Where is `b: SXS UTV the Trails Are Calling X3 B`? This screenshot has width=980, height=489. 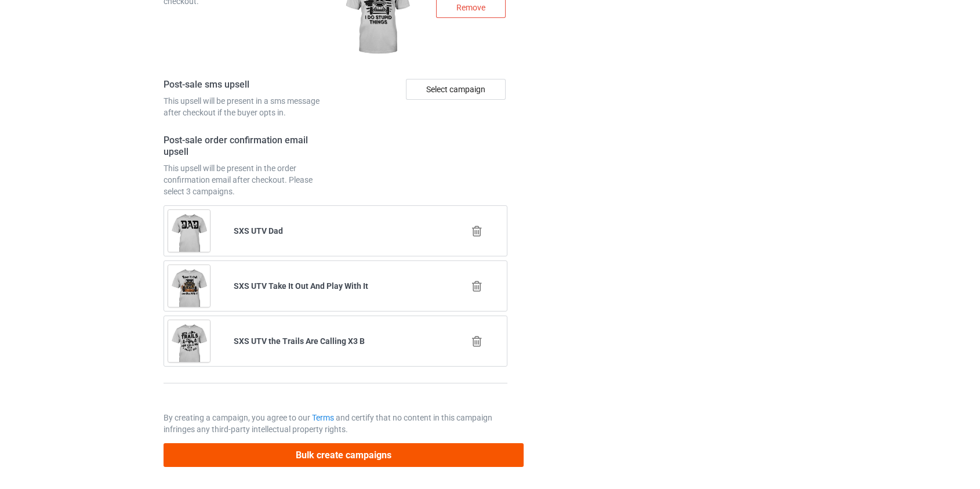 b: SXS UTV the Trails Are Calling X3 B is located at coordinates (299, 342).